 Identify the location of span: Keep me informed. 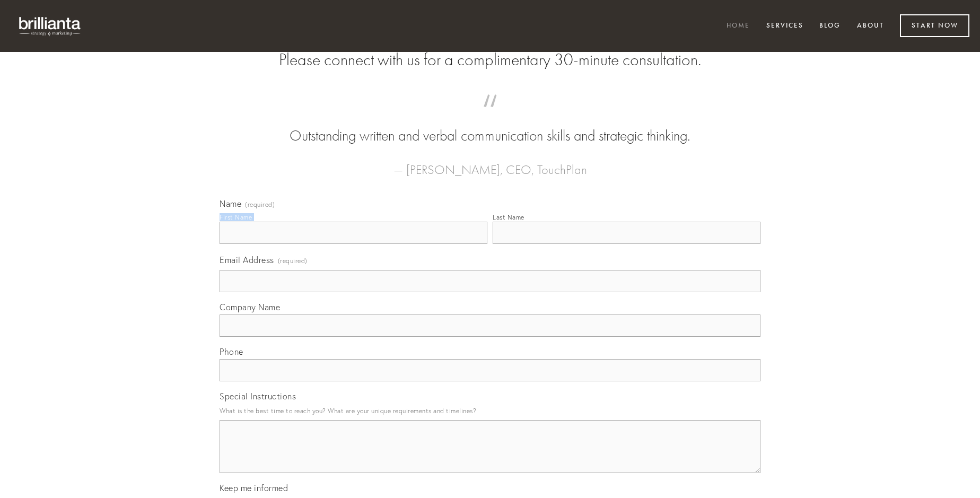
(253, 488).